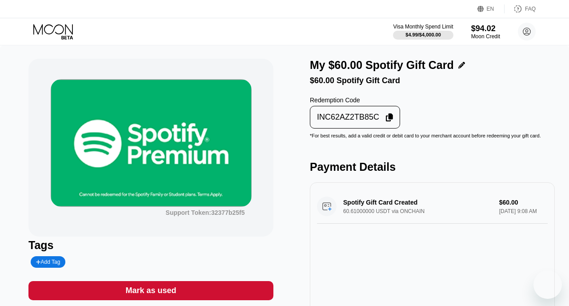  What do you see at coordinates (205, 212) in the screenshot?
I see `div: Support Token: 32377b25f5` at bounding box center [205, 212].